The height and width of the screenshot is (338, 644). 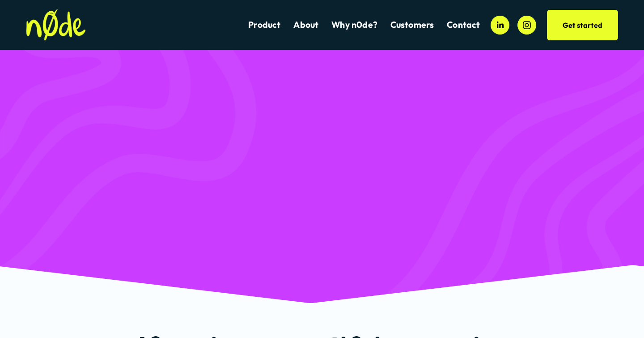 I want to click on span: Customers, so click(x=412, y=25).